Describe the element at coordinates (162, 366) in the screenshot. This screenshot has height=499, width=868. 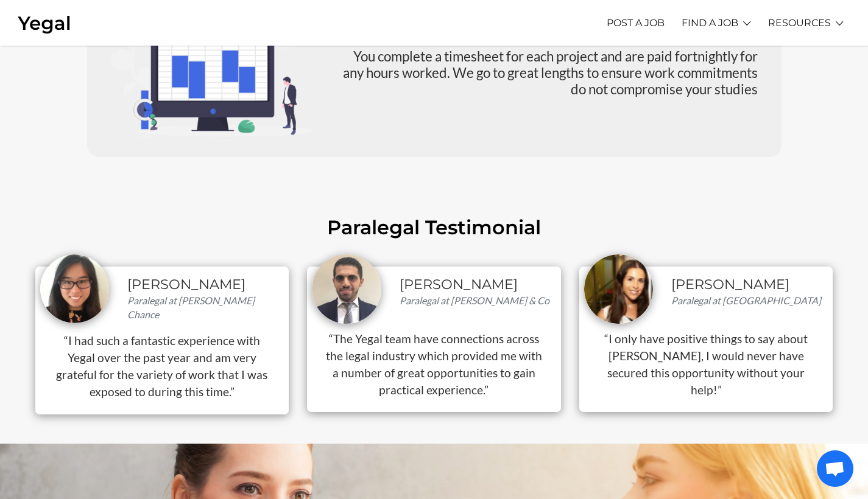
I see `p: “I had such a fantastic experience with Yegal over the past year and am very grateful for the var...` at that location.